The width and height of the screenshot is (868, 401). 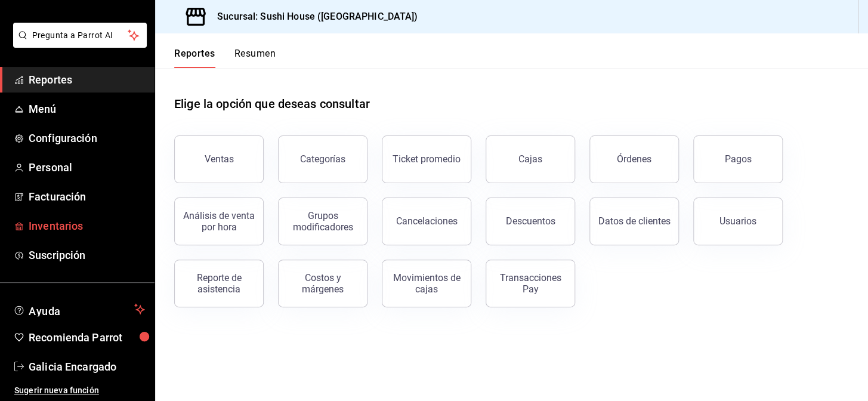 I want to click on button: Cancelaciones, so click(x=427, y=221).